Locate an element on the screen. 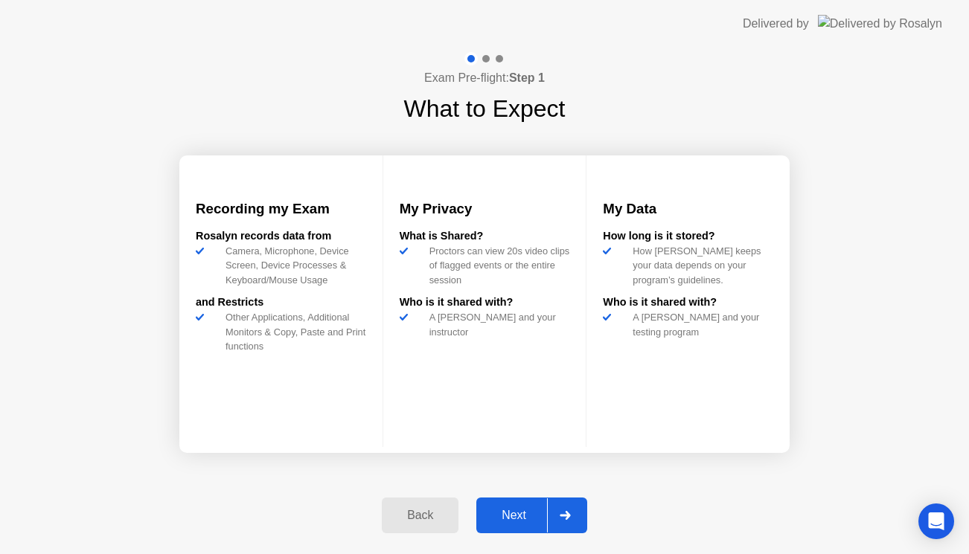 This screenshot has width=969, height=554. h4: Exam Pre-flight: is located at coordinates (484, 78).